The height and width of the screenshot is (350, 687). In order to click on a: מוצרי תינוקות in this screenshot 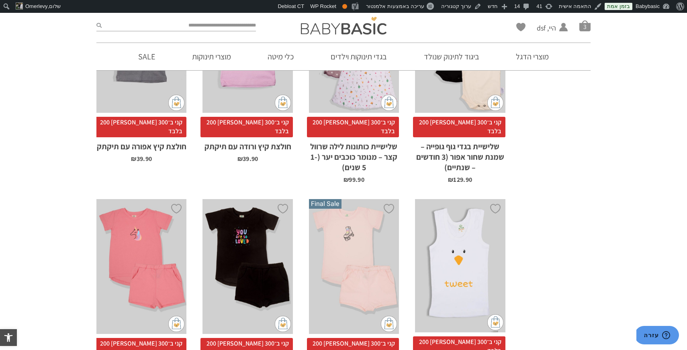, I will do `click(211, 57)`.